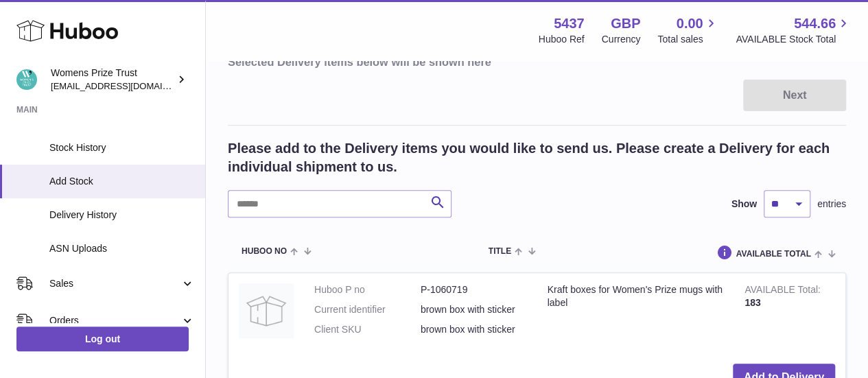 The width and height of the screenshot is (868, 378). What do you see at coordinates (782, 290) in the screenshot?
I see `strong: AVAILABLE Total` at bounding box center [782, 290].